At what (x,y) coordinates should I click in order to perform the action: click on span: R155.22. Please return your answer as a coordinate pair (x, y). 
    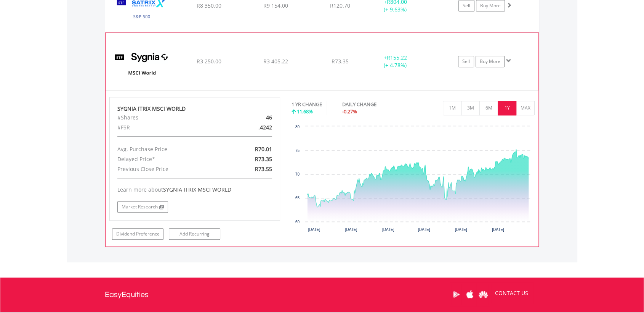
    Looking at the image, I should click on (396, 57).